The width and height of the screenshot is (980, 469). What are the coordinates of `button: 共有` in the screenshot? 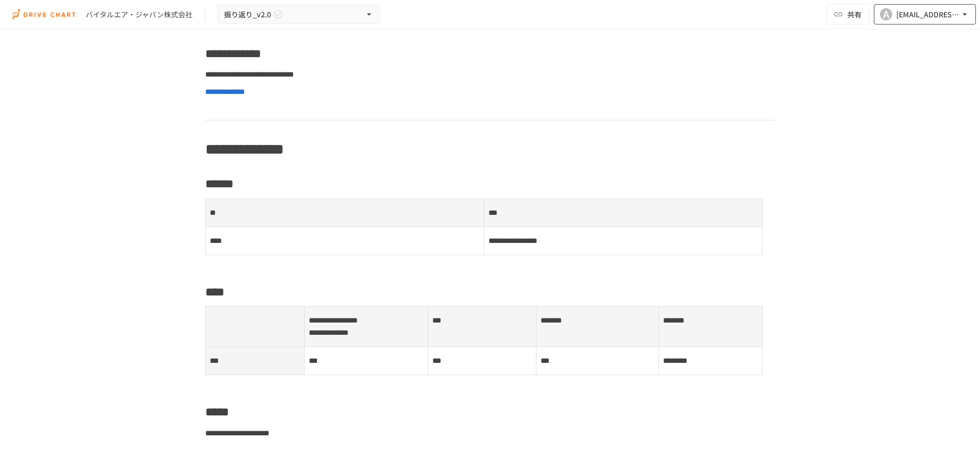 It's located at (849, 15).